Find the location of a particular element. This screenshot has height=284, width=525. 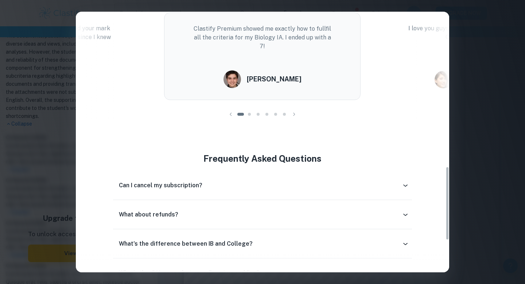

img: Carlos is located at coordinates (232, 79).